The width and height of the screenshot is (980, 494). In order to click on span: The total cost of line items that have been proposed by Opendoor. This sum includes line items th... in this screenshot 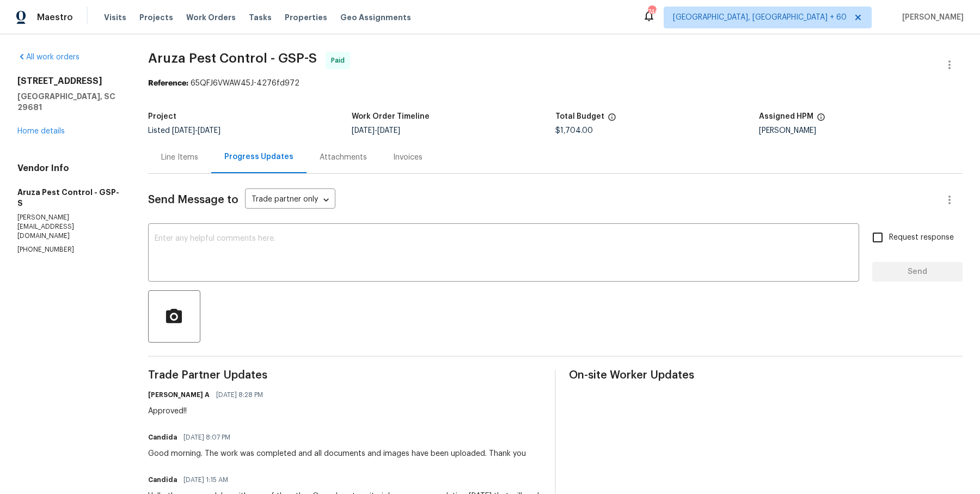, I will do `click(612, 120)`.